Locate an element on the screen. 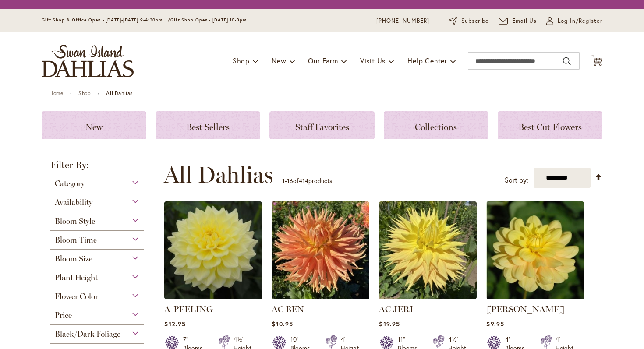 This screenshot has height=349, width=644. span: Availability is located at coordinates (74, 202).